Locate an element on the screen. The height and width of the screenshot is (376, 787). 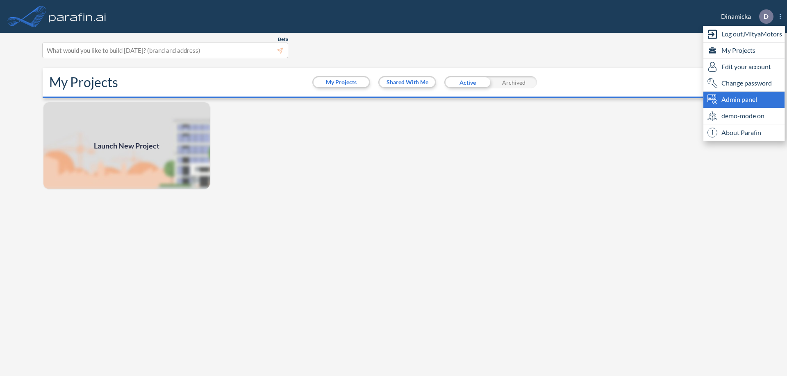
span: Launch New Project is located at coordinates (127, 146).